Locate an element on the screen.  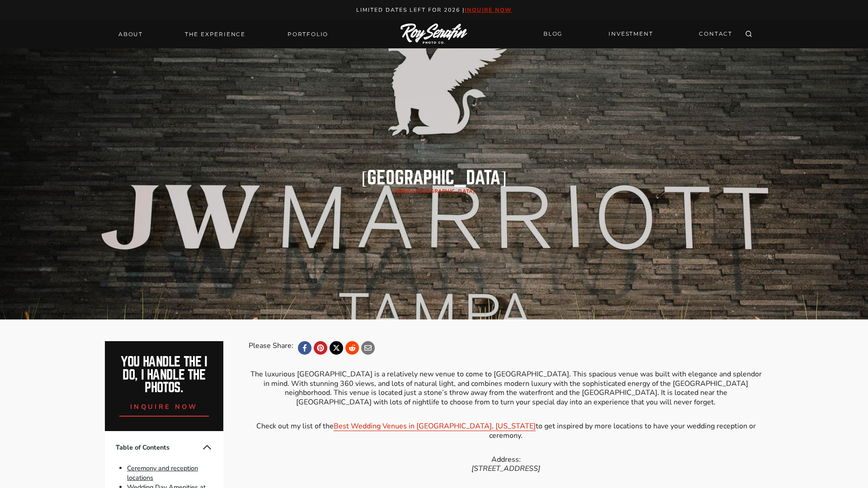
nav: Secondary Navigation is located at coordinates (638, 33).